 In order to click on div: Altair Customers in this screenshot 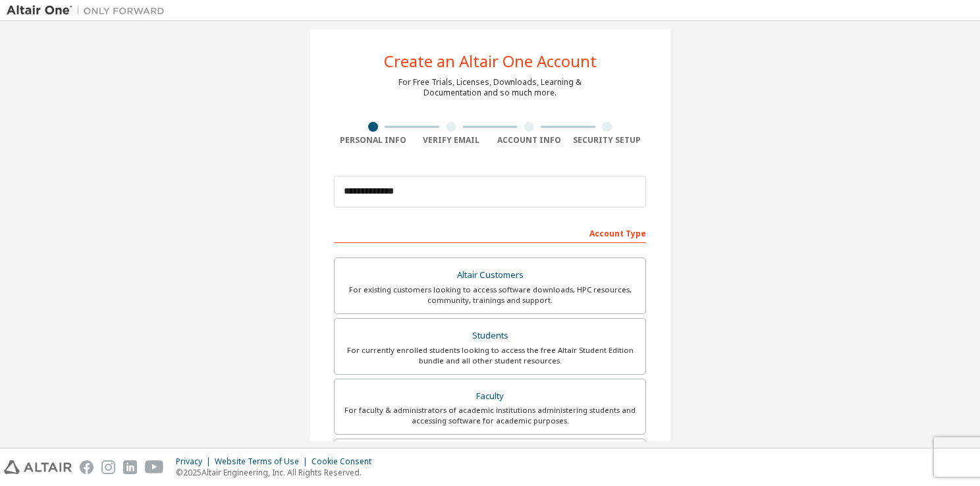, I will do `click(490, 275)`.